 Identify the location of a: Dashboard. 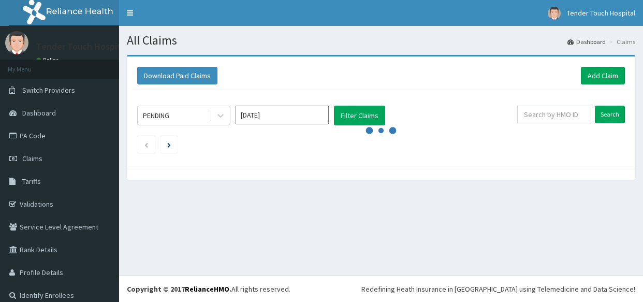
(587, 41).